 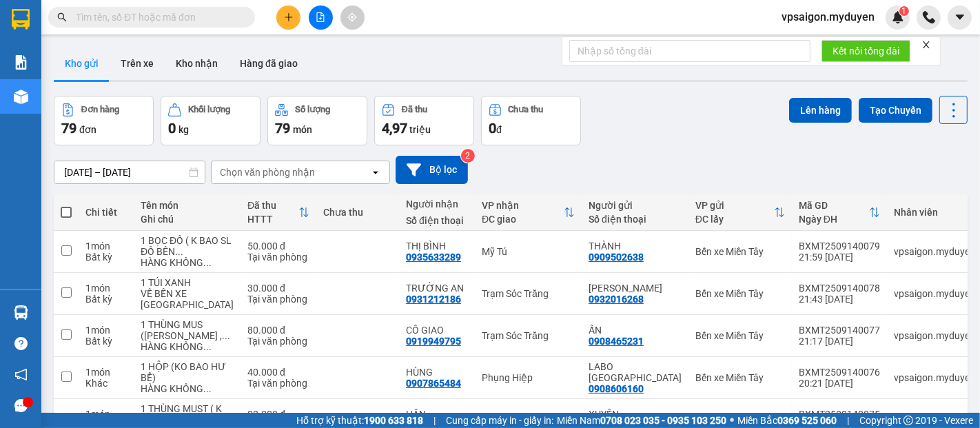 I want to click on span: đ, so click(x=499, y=129).